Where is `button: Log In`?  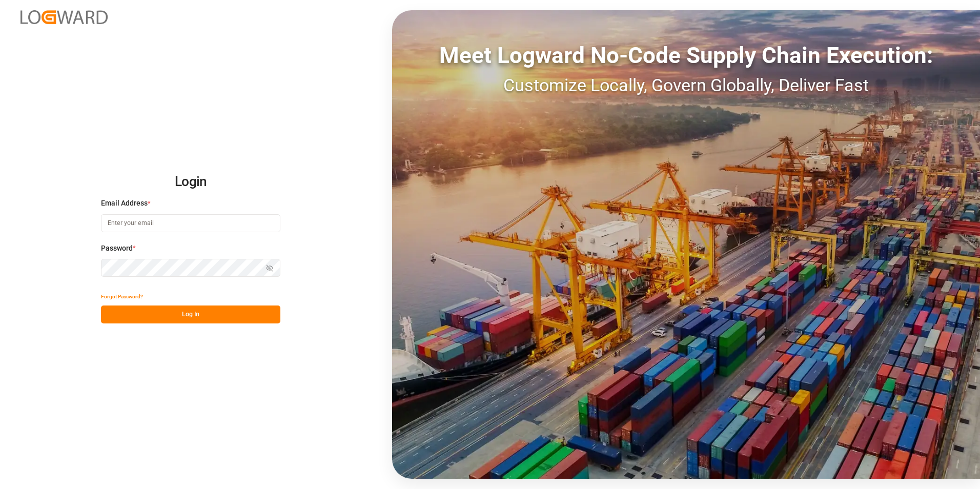
button: Log In is located at coordinates (191, 315).